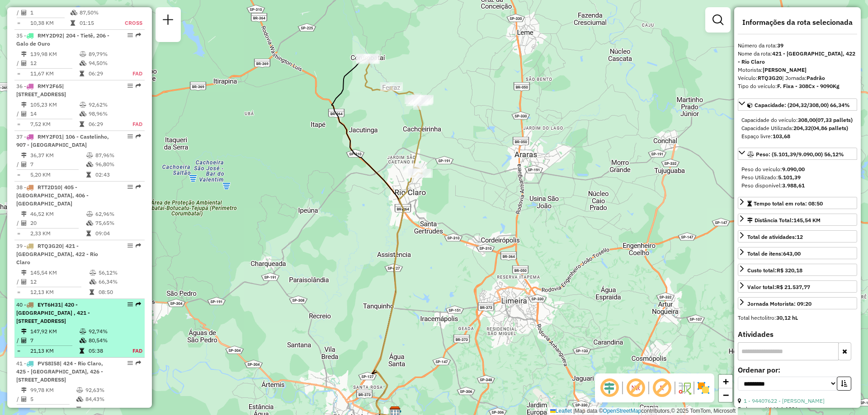  What do you see at coordinates (63, 39) in the screenshot?
I see `span: 35 -` at bounding box center [63, 39].